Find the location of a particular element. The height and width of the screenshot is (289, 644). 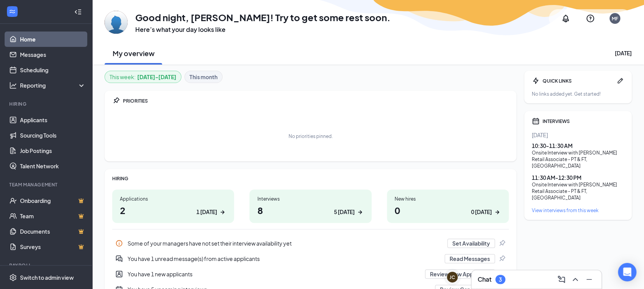

svg: QuestionInfo is located at coordinates (590, 19).